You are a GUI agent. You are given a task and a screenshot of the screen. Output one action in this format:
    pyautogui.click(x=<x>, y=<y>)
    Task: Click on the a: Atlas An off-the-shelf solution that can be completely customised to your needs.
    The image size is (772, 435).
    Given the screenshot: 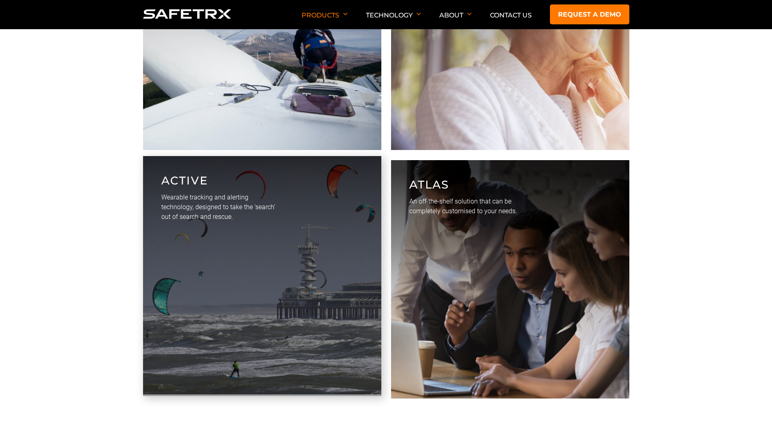 What is the action you would take?
    pyautogui.click(x=510, y=280)
    